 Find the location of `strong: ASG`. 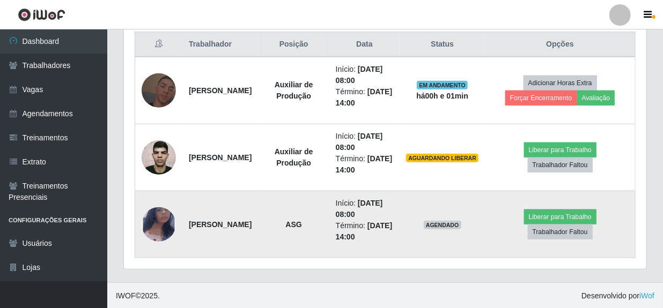

strong: ASG is located at coordinates (293, 225).